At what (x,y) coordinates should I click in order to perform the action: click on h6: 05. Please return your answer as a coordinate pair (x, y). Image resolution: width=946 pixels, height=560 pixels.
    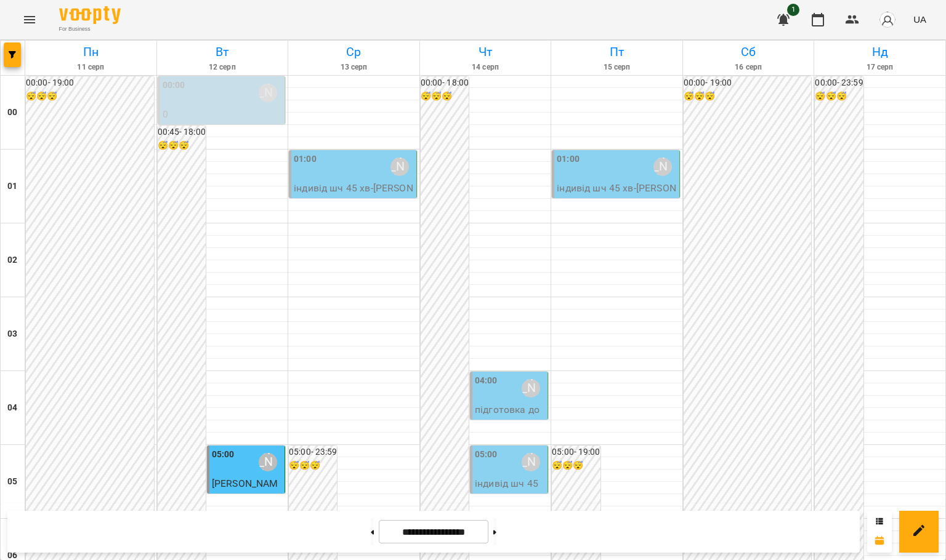
    Looking at the image, I should click on (13, 482).